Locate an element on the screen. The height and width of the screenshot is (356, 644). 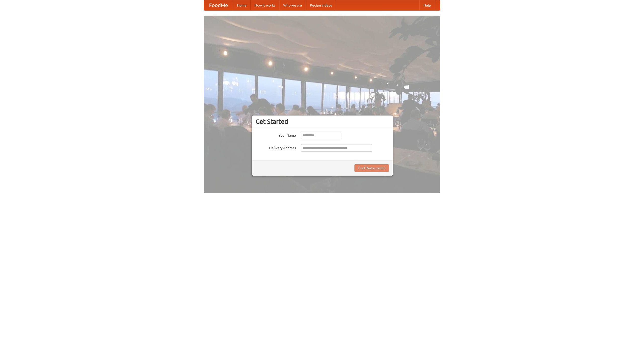
a: Home is located at coordinates (242, 6).